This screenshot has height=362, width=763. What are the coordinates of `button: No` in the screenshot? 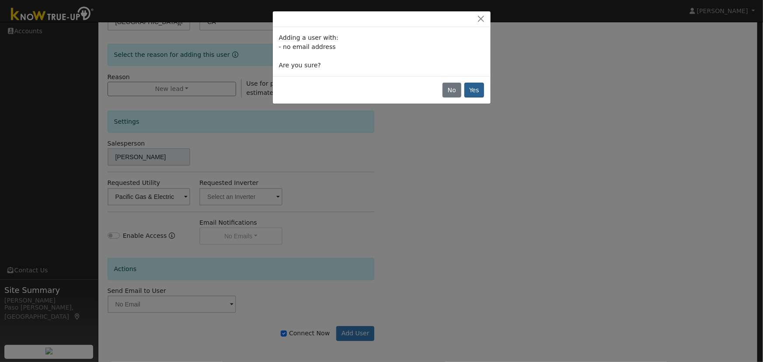 It's located at (452, 90).